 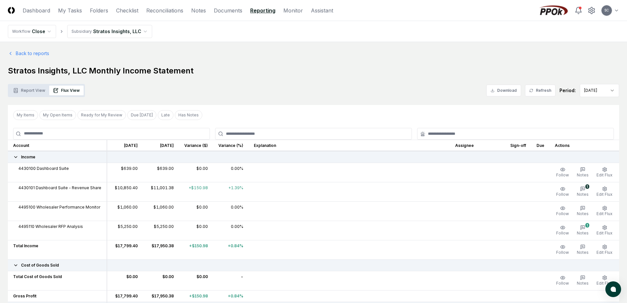 I want to click on span: Income, so click(x=28, y=157).